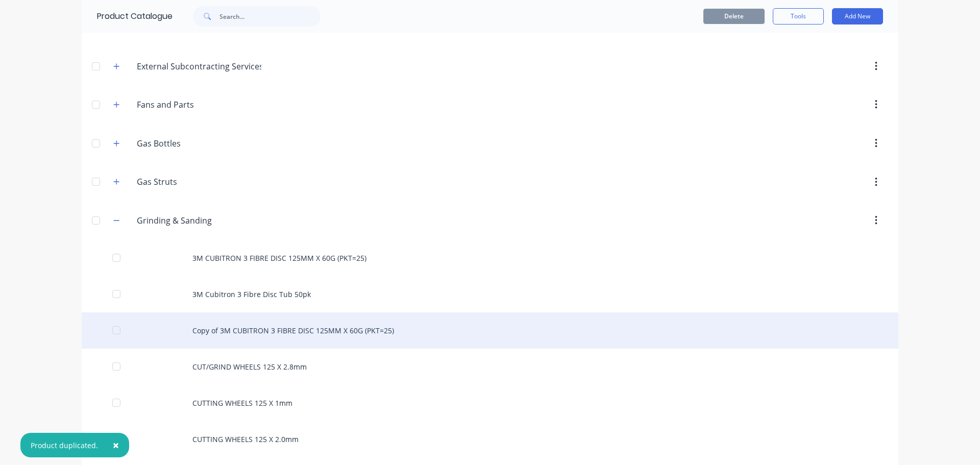  Describe the element at coordinates (490, 403) in the screenshot. I see `div: CUTTING WHEELS 125 X 1mm` at that location.